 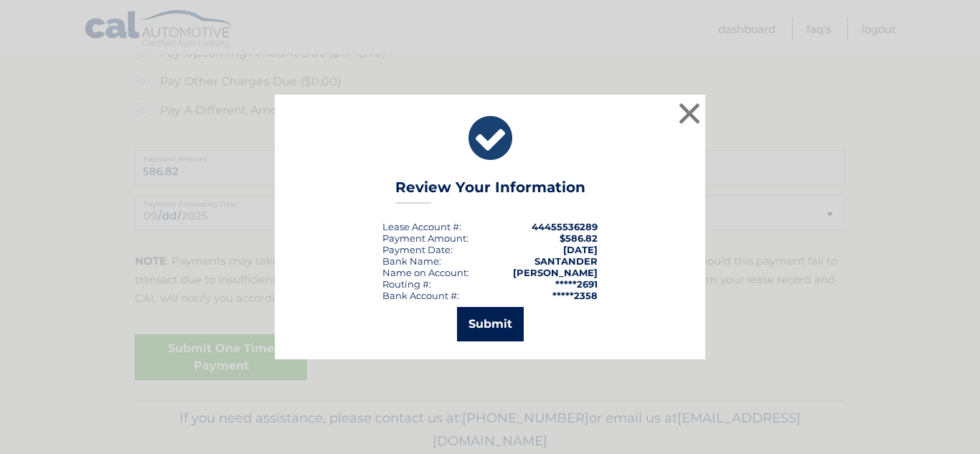 What do you see at coordinates (566, 261) in the screenshot?
I see `strong: SANTANDER` at bounding box center [566, 261].